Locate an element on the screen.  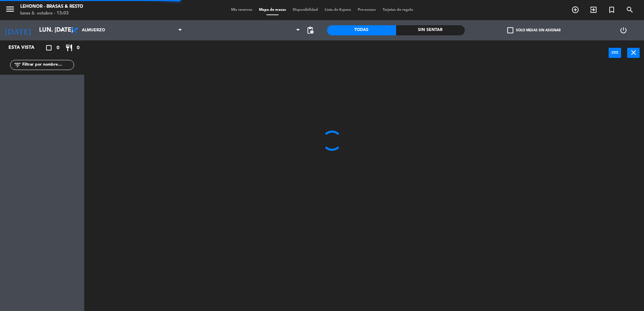
i: search is located at coordinates (629, 10).